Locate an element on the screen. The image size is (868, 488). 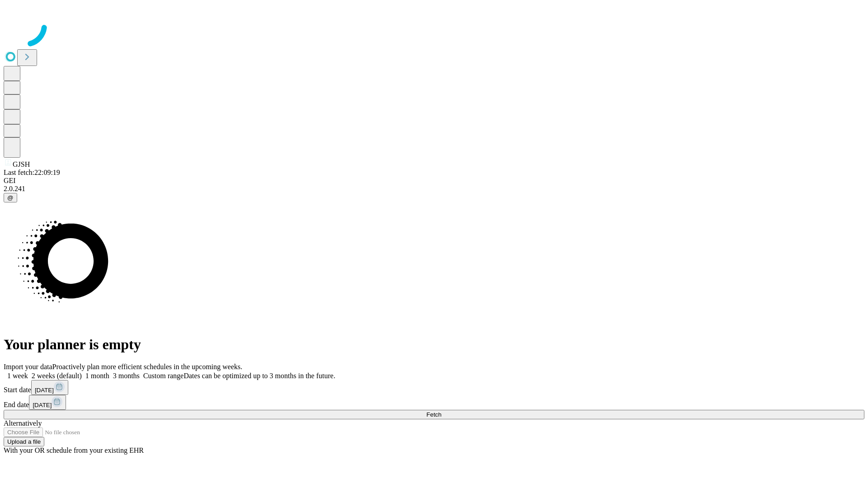
span: Custom range is located at coordinates (163, 375).